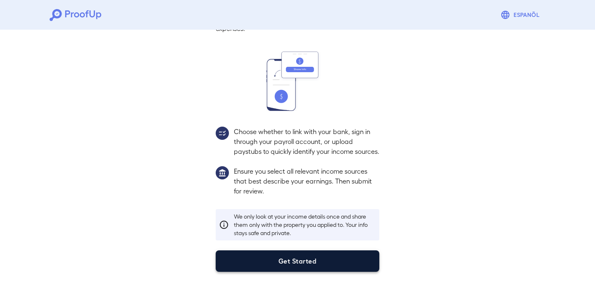 Image resolution: width=595 pixels, height=285 pixels. What do you see at coordinates (305, 225) in the screenshot?
I see `p: We only look at your income details once and share them only with the property you applied to. Yo...` at bounding box center [305, 225].